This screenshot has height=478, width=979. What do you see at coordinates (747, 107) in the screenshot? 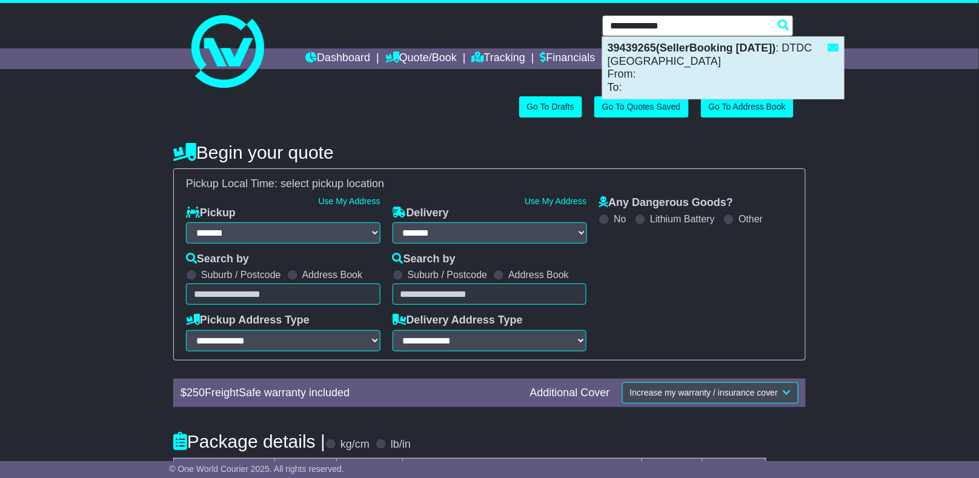
I see `a: Go To Address Book` at bounding box center [747, 107].